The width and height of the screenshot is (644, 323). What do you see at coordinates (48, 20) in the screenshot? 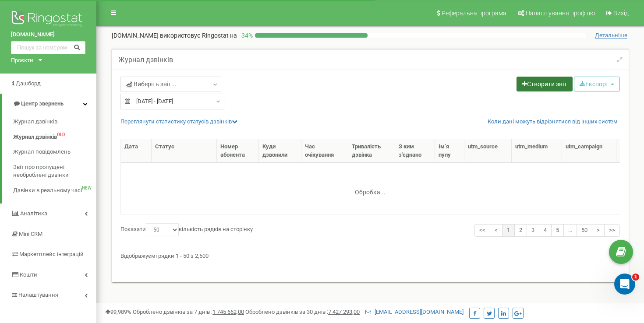
I see `img: Ringostat logo` at bounding box center [48, 20].